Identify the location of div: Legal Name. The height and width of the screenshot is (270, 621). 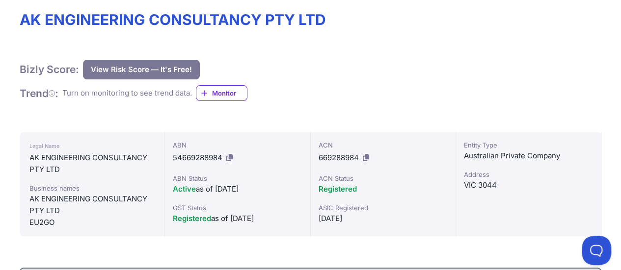
(92, 146).